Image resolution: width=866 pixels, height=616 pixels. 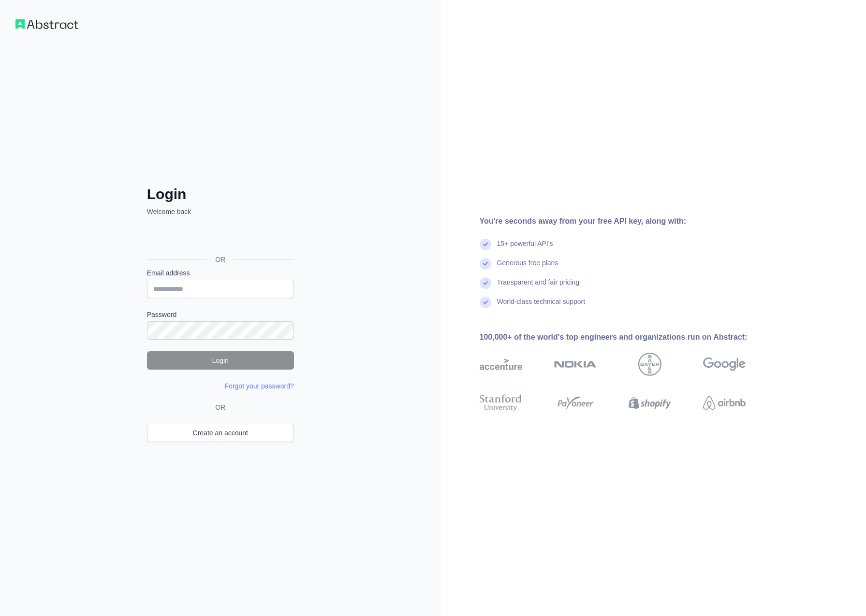 I want to click on div: 100,000+ of the world's top engineers and organizations run on Abstract:, so click(x=628, y=337).